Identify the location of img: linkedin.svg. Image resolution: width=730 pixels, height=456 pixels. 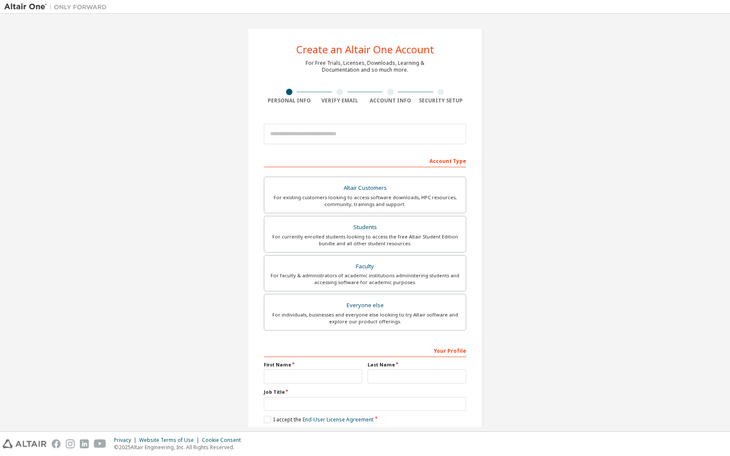
(84, 444).